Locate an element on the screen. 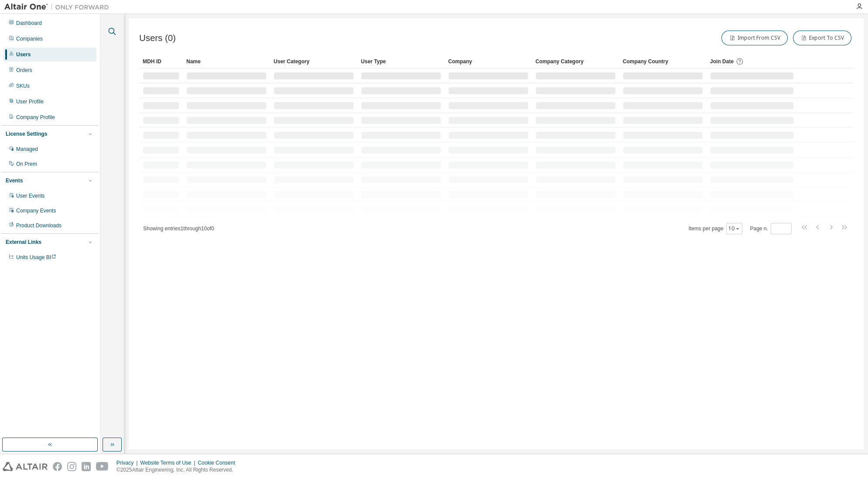 This screenshot has width=868, height=479. div: Company Profile is located at coordinates (35, 117).